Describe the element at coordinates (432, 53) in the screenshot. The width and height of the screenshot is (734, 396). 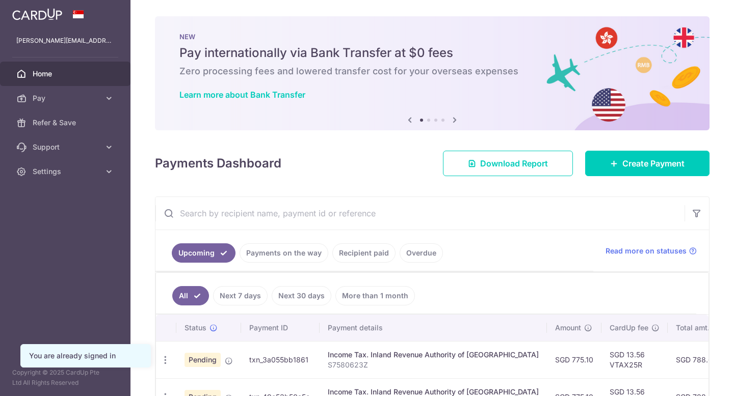
I see `h5: Pay internationally via Bank Transfer at $0 fees` at that location.